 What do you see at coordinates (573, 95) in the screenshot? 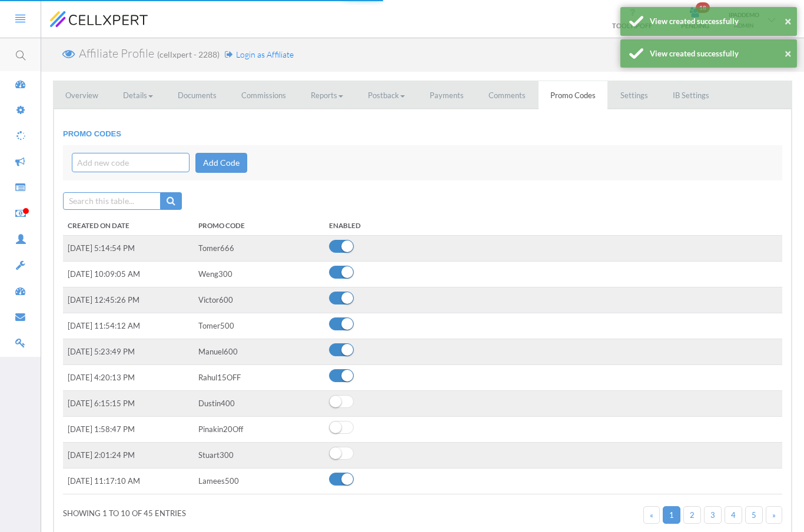
I see `a: Promo Codes` at bounding box center [573, 95].